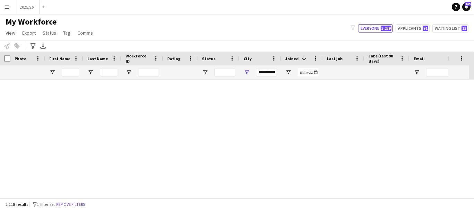 The width and height of the screenshot is (474, 210). Describe the element at coordinates (419, 59) in the screenshot. I see `span: Email` at that location.